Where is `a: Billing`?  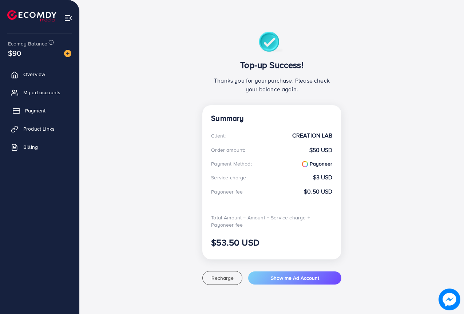 a: Billing is located at coordinates (40, 147).